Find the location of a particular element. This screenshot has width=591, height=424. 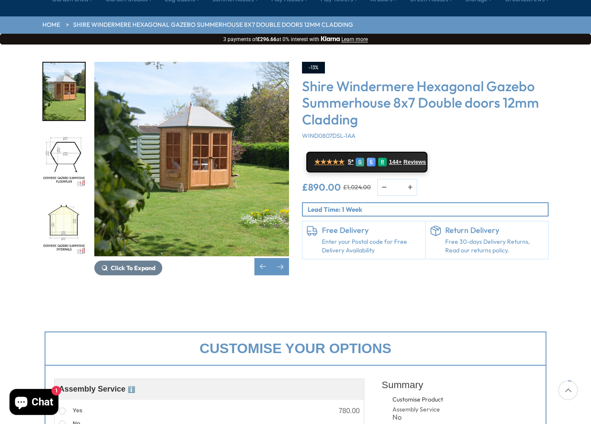

h3: Shire Windermere Hexagonal Gazebo Summerhouse 8x7 Double doors 12mm Cladding is located at coordinates (425, 102).